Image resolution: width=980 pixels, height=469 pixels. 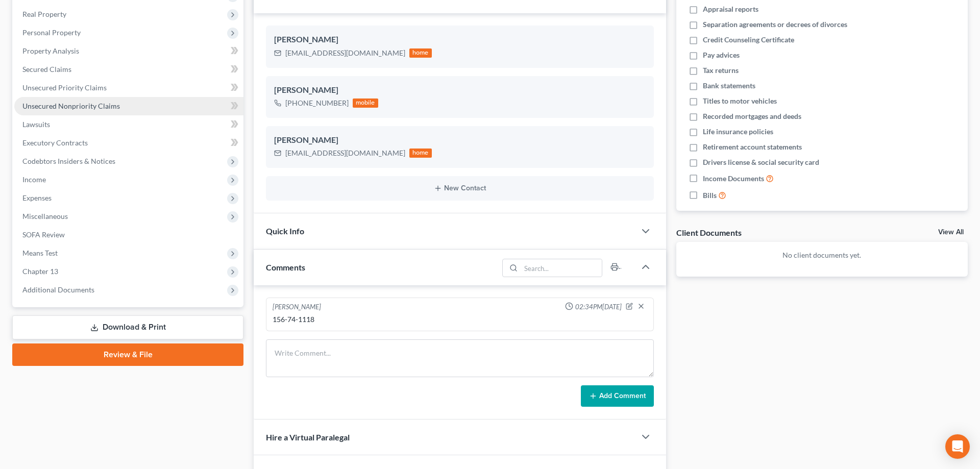 I want to click on span: Comments, so click(x=285, y=267).